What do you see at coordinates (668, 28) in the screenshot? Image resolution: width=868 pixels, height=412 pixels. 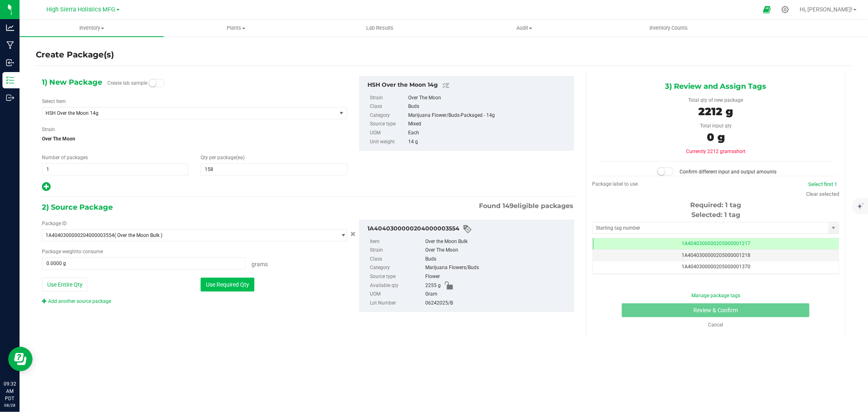 I see `span: Inventory Counts` at bounding box center [668, 28].